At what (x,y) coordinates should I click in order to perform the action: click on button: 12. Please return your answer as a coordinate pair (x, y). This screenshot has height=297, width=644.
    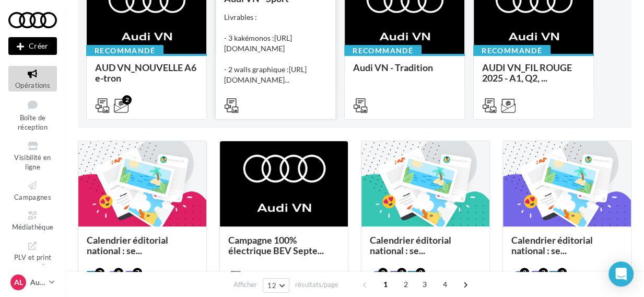
    Looking at the image, I should click on (276, 285).